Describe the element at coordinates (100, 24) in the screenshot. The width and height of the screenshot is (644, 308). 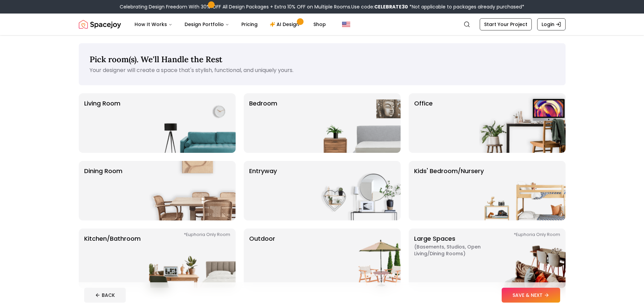
I see `a: Spacejoy` at that location.